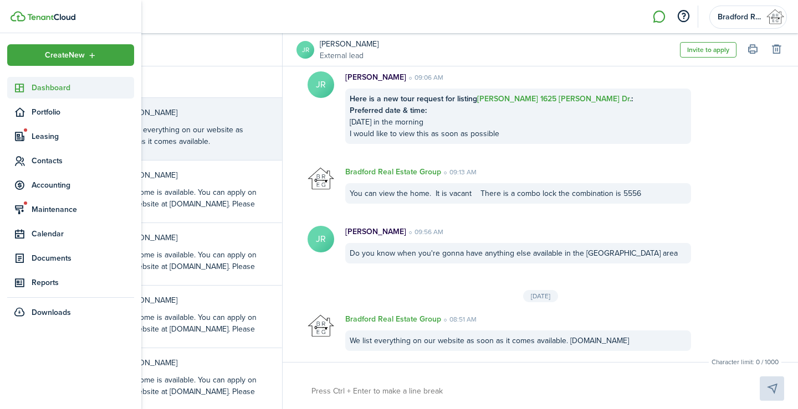  Describe the element at coordinates (188, 300) in the screenshot. I see `p: Kimberly Wright` at that location.